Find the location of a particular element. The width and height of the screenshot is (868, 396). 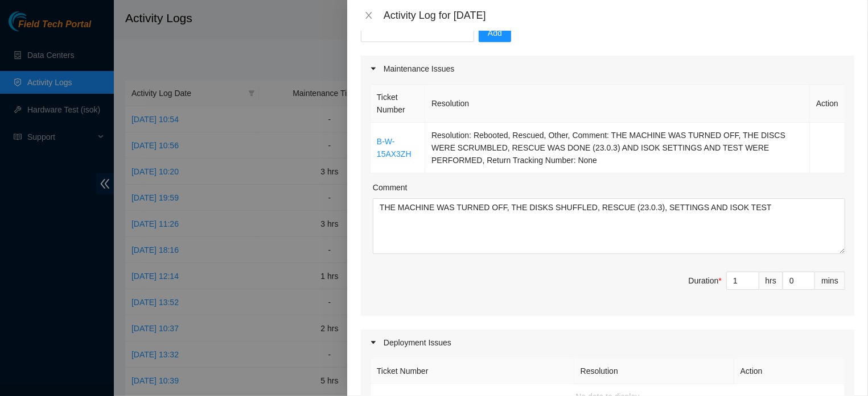

div: Maintenance Issues is located at coordinates (607, 69).